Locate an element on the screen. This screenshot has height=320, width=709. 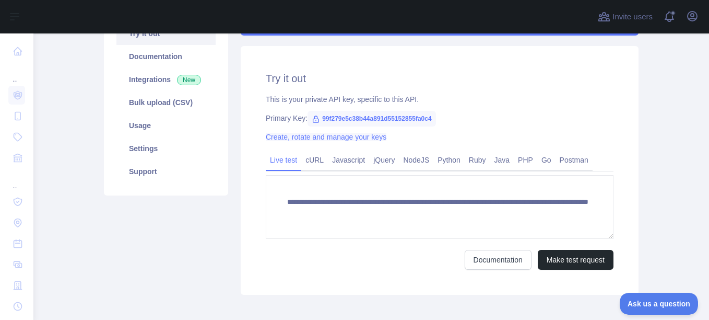
a: Ruby is located at coordinates (477, 160).